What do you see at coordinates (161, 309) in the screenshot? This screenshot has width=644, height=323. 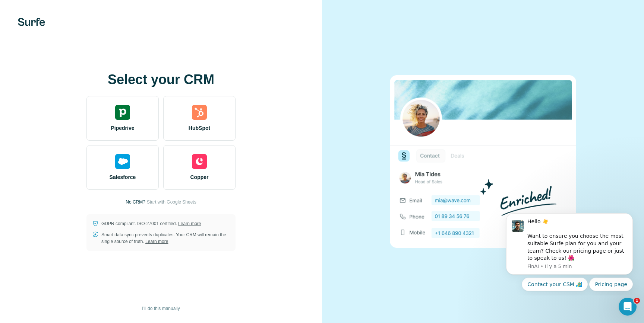 I see `span: I’ll do this manually` at bounding box center [161, 309].